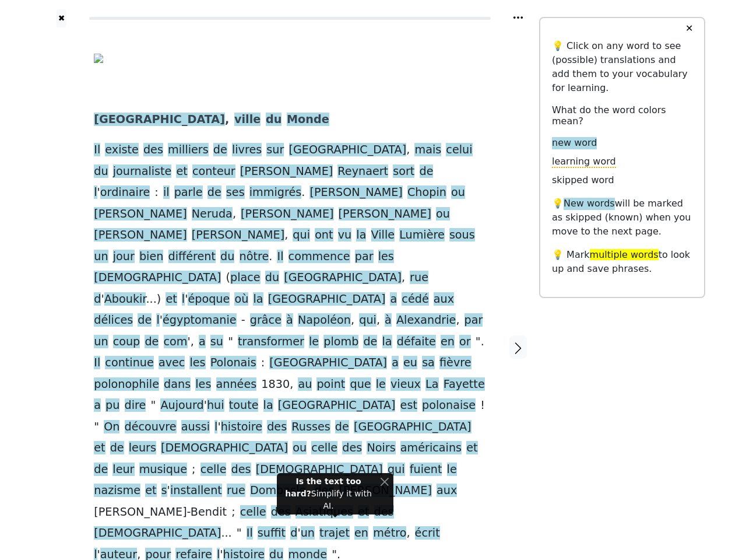  I want to click on span: par, so click(474, 320).